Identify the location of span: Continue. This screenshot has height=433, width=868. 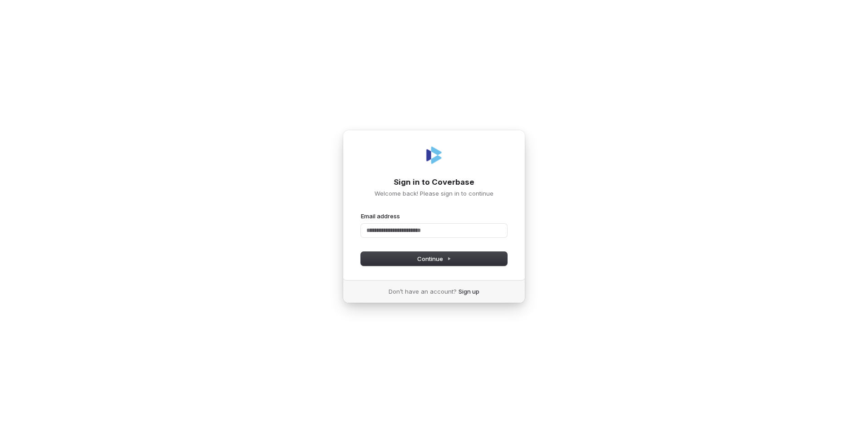
(434, 258).